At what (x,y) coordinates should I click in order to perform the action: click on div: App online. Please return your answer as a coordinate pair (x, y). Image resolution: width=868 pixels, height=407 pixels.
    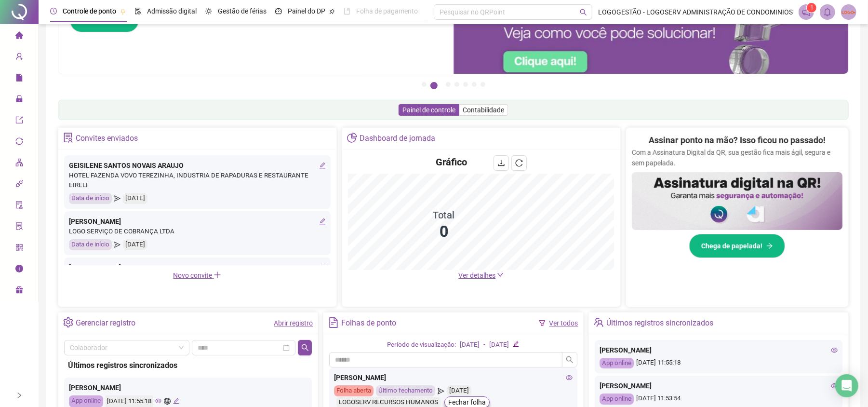
    Looking at the image, I should click on (616, 363).